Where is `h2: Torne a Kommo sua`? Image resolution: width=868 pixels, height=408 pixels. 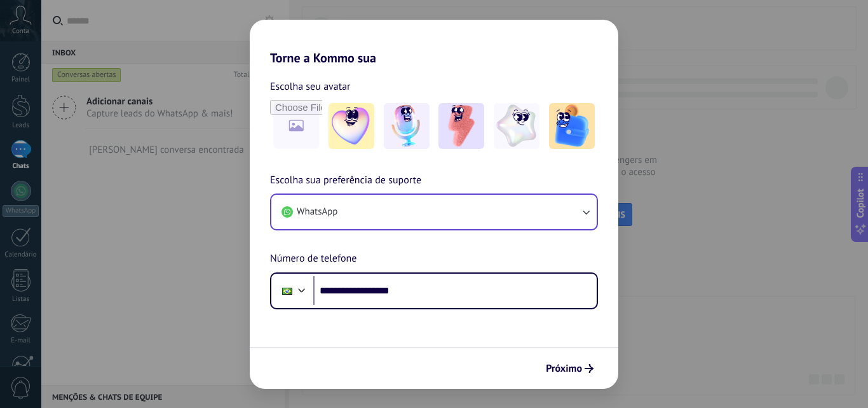
h2: Torne a Kommo sua is located at coordinates (434, 43).